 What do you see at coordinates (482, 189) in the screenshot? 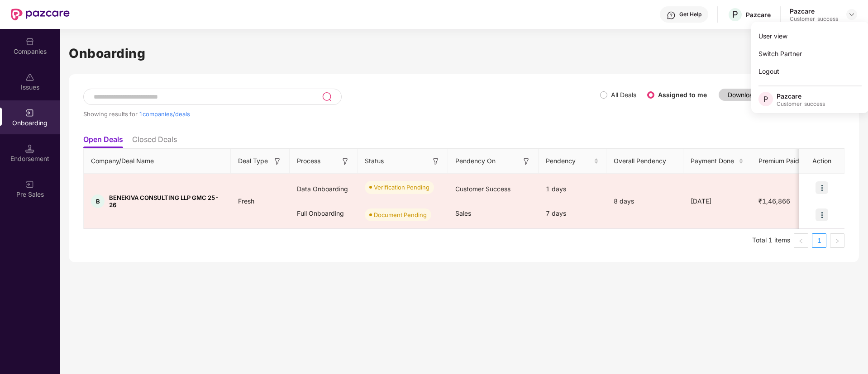
I see `span: Customer Success` at bounding box center [482, 189].